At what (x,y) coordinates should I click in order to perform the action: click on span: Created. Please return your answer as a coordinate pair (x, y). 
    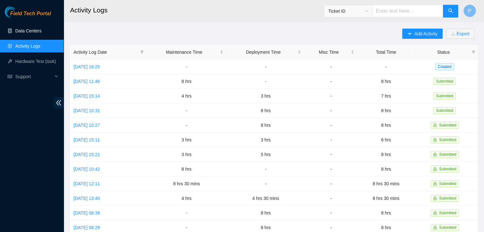
    Looking at the image, I should click on (445, 67).